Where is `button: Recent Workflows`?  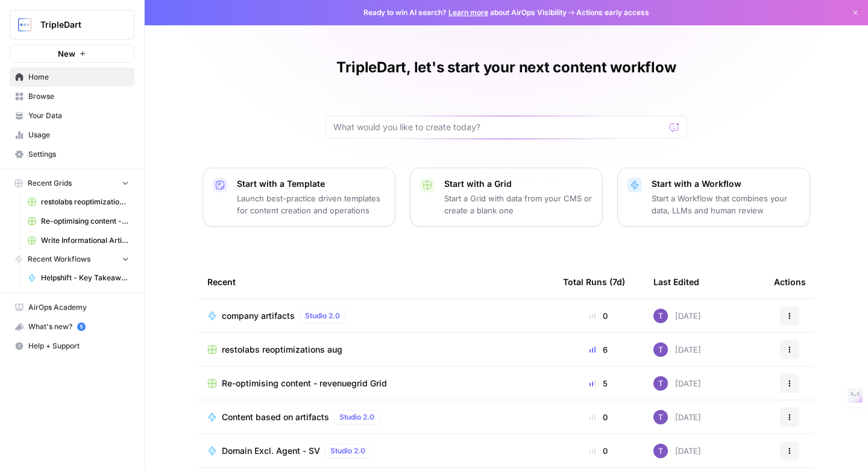
button: Recent Workflows is located at coordinates (71, 259).